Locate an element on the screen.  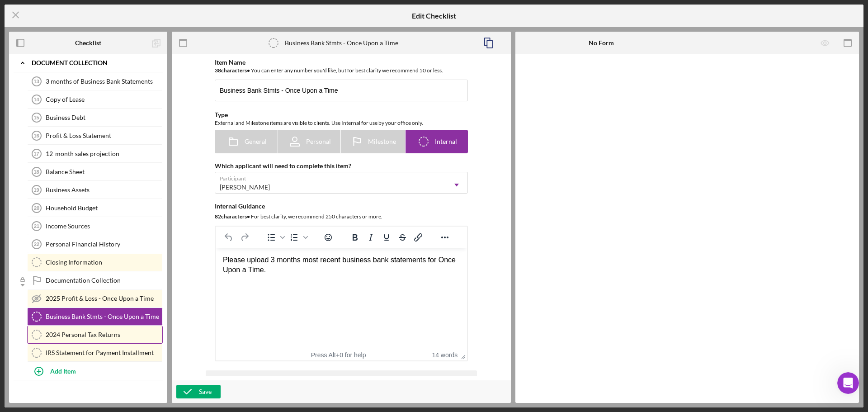
a: 18Balance Sheet is located at coordinates (95, 172).